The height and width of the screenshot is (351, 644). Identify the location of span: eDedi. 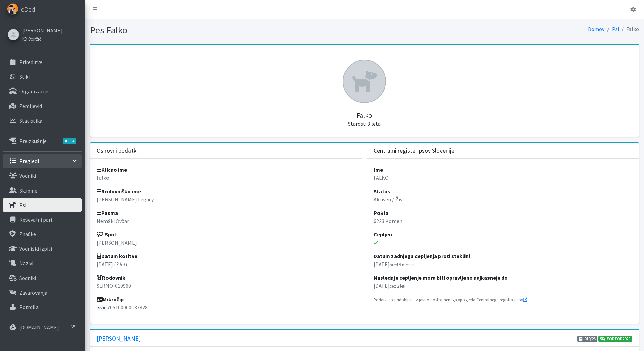
(28, 9).